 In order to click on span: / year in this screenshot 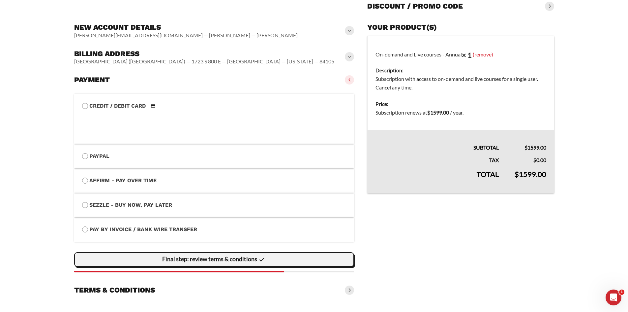, I will do `click(456, 112)`.